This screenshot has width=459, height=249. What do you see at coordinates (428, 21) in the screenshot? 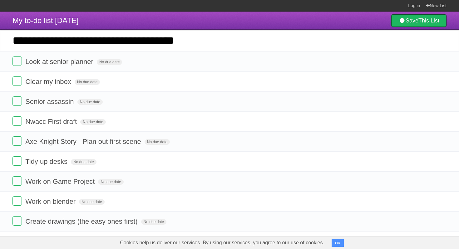
I see `b: This List` at bounding box center [428, 21].